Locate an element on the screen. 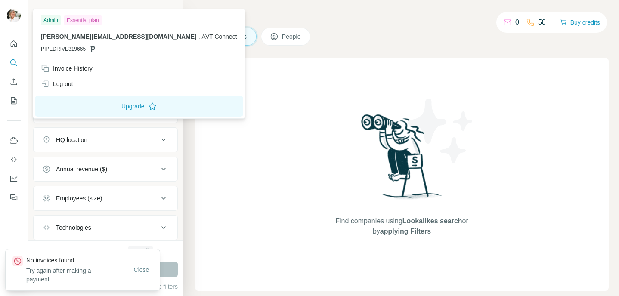 The image size is (619, 296). span: Lookalikes search is located at coordinates (432, 221).